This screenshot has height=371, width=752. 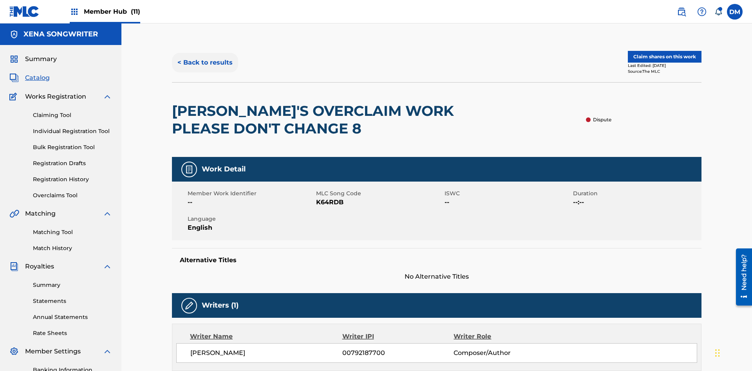 What do you see at coordinates (72, 248) in the screenshot?
I see `a: Match History` at bounding box center [72, 248].